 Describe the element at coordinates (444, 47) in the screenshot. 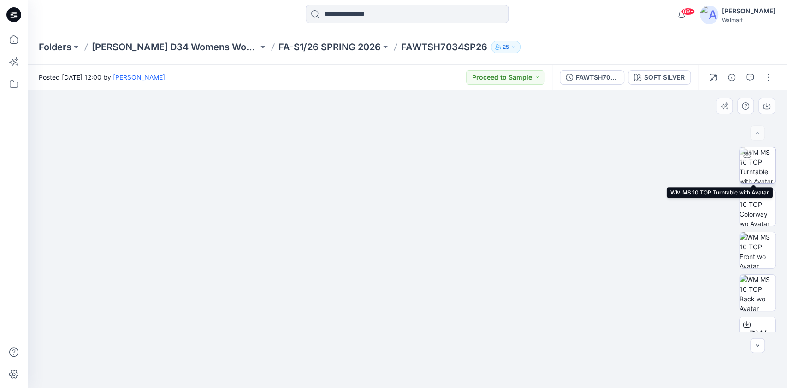

I see `p: FAWTSH7034SP26` at that location.